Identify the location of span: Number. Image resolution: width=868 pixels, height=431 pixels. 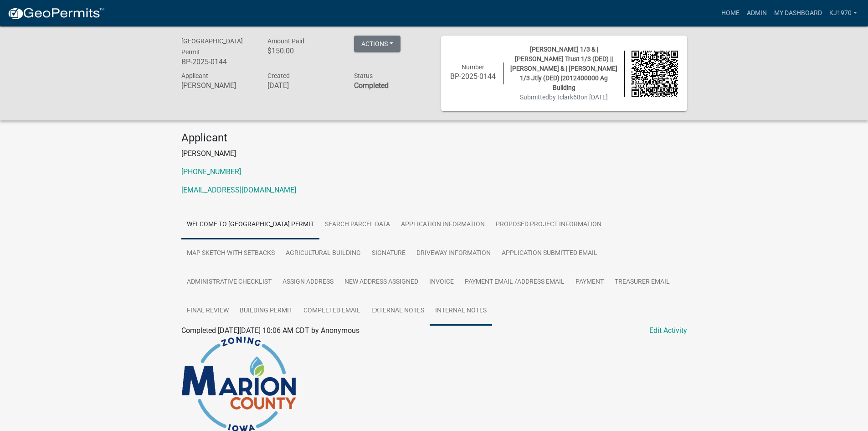
(473, 67).